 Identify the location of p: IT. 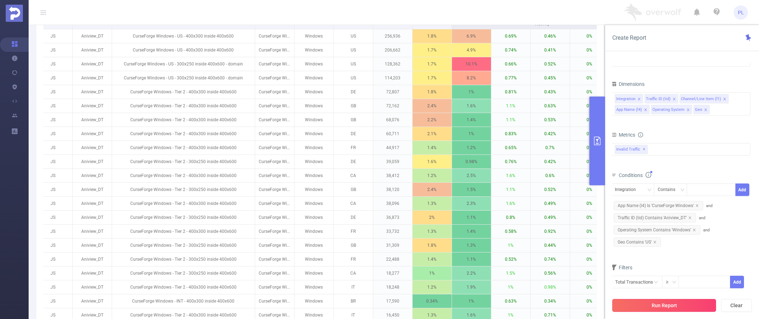
(353, 287).